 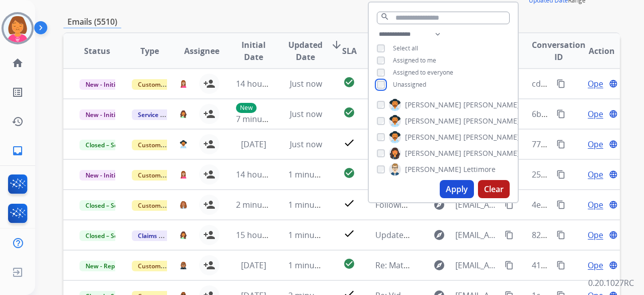 I want to click on span: Updated Date, so click(x=305, y=51).